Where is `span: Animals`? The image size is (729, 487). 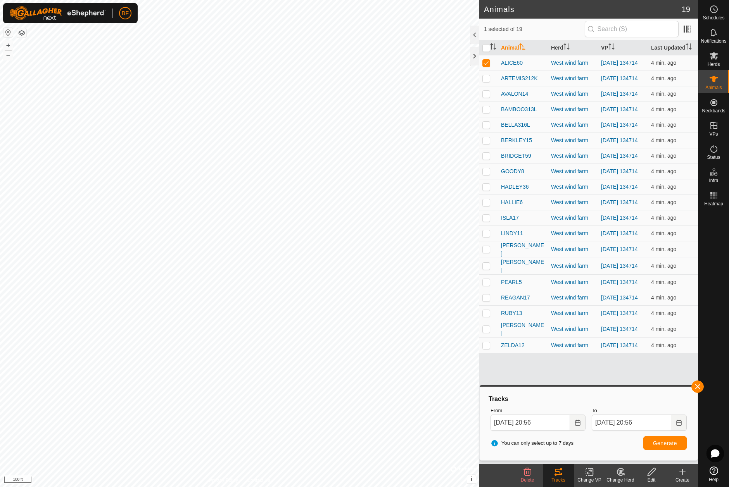 span: Animals is located at coordinates (714, 88).